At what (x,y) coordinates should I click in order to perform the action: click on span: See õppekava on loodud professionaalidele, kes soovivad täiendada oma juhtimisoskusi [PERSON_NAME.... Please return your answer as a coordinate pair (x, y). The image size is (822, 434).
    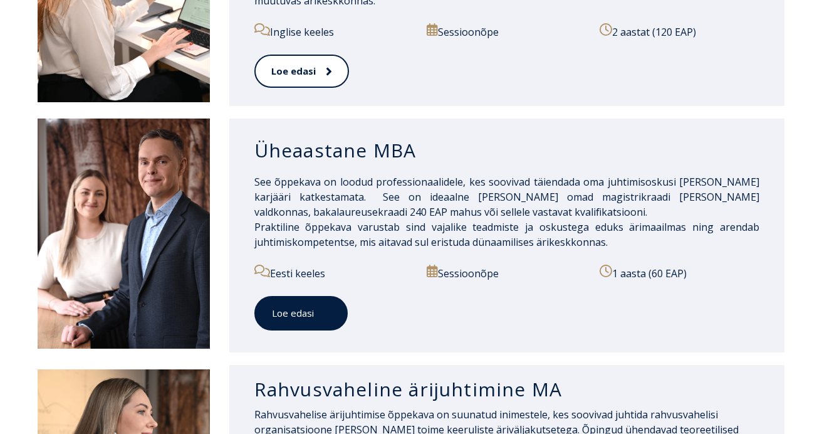
    Looking at the image, I should click on (507, 197).